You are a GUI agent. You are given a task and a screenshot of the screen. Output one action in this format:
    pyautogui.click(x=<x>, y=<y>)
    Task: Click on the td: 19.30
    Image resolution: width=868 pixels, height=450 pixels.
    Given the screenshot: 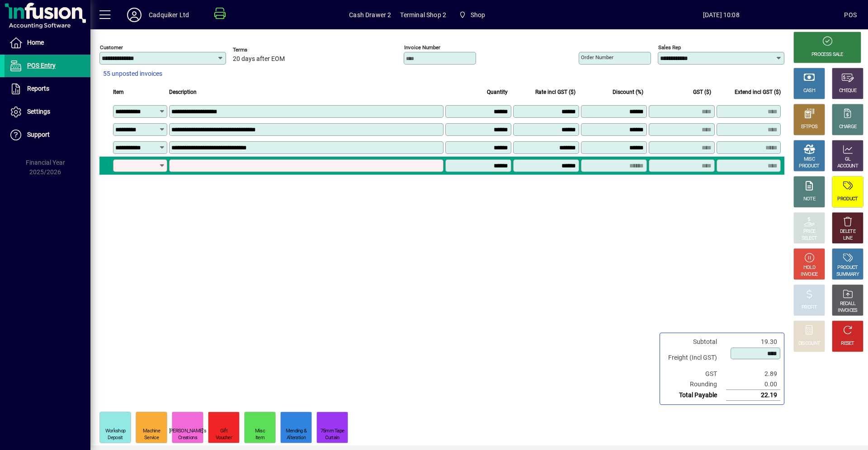 What is the action you would take?
    pyautogui.click(x=753, y=342)
    